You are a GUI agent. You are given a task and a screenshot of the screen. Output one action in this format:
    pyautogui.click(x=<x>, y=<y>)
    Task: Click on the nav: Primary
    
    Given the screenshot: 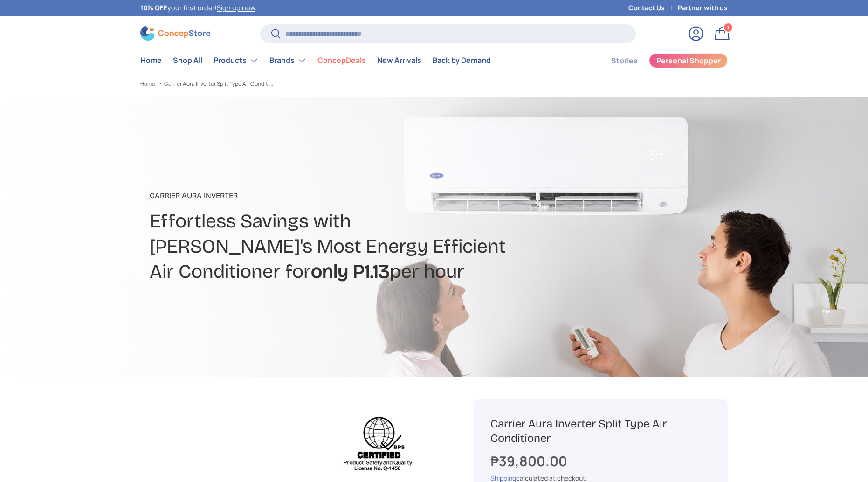 What is the action you would take?
    pyautogui.click(x=316, y=60)
    